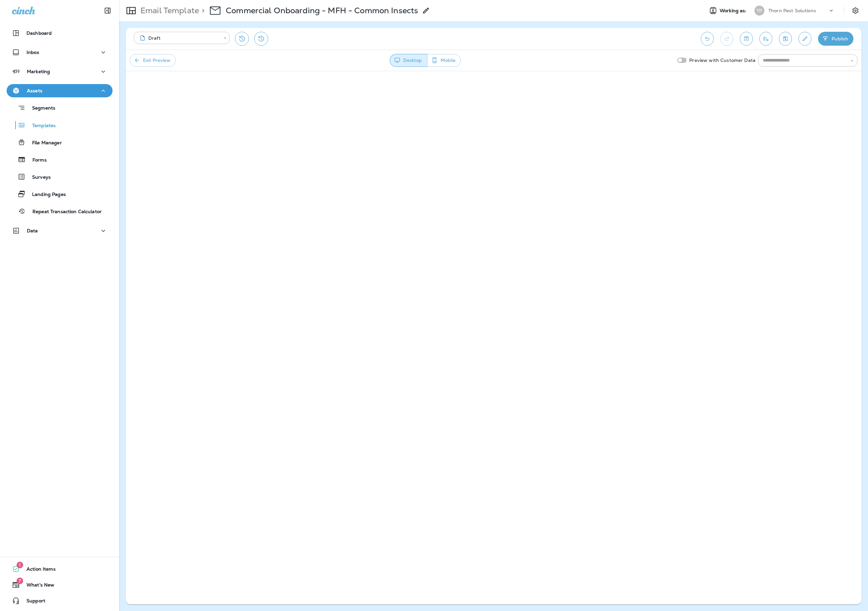  What do you see at coordinates (322, 11) in the screenshot?
I see `p: Commercial Onboarding - MFH - Common Insects` at bounding box center [322, 11].